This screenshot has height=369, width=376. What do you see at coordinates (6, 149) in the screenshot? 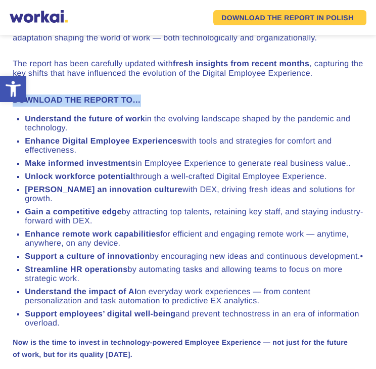
I see `input: email messages*` at bounding box center [6, 149].